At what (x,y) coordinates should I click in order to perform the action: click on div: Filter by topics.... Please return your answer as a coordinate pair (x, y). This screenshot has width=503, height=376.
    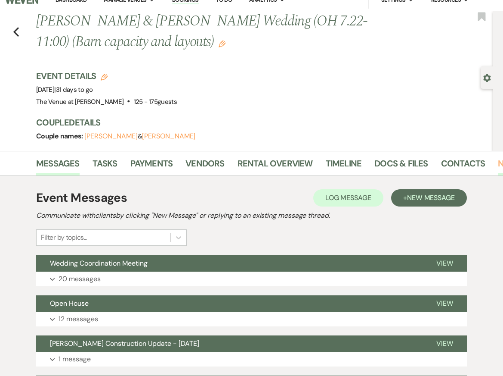
    Looking at the image, I should click on (64, 237).